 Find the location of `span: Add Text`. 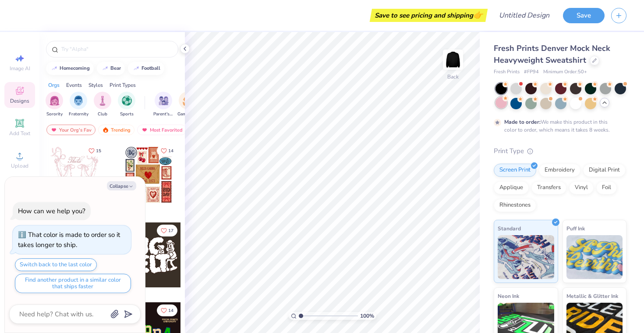

span: Add Text is located at coordinates (20, 133).